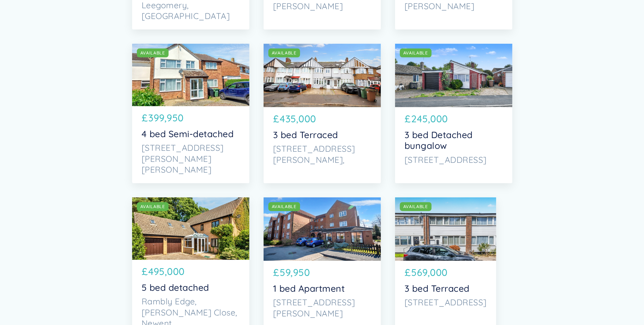  I want to click on p: 5 bed detached, so click(191, 288).